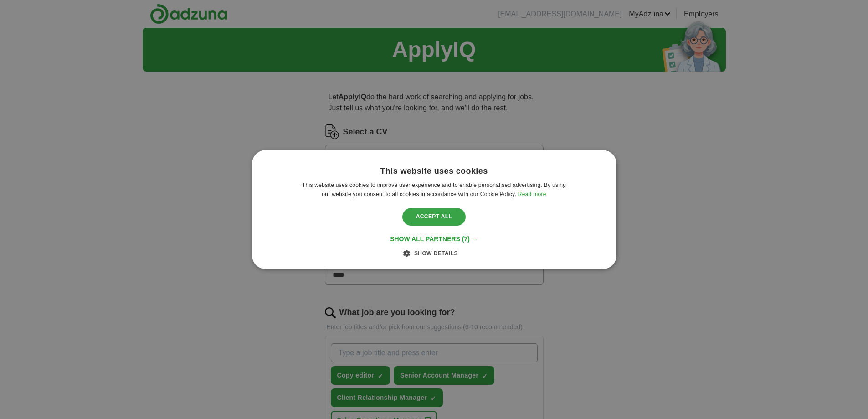  Describe the element at coordinates (434, 217) in the screenshot. I see `div: Accept all` at that location.